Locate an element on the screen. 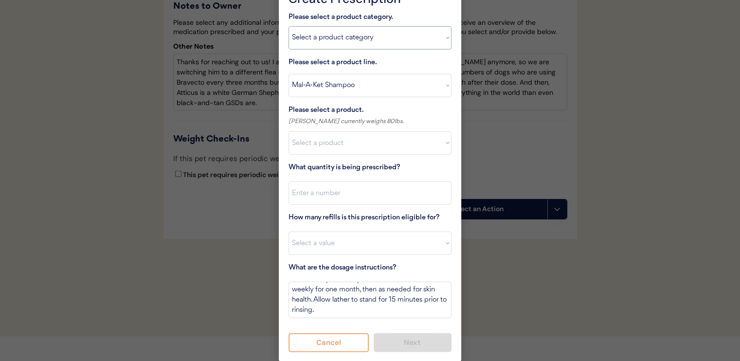 The image size is (740, 361). div: How many refills is this prescription eligible for? is located at coordinates (370, 218).